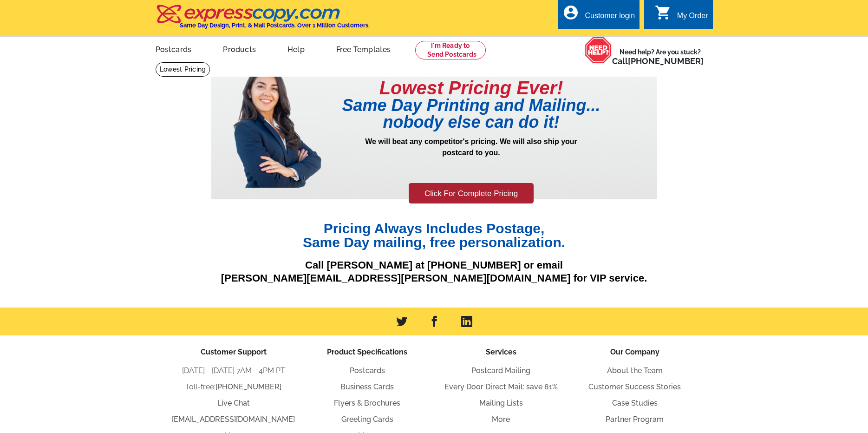  Describe the element at coordinates (693, 18) in the screenshot. I see `div: My Order` at that location.